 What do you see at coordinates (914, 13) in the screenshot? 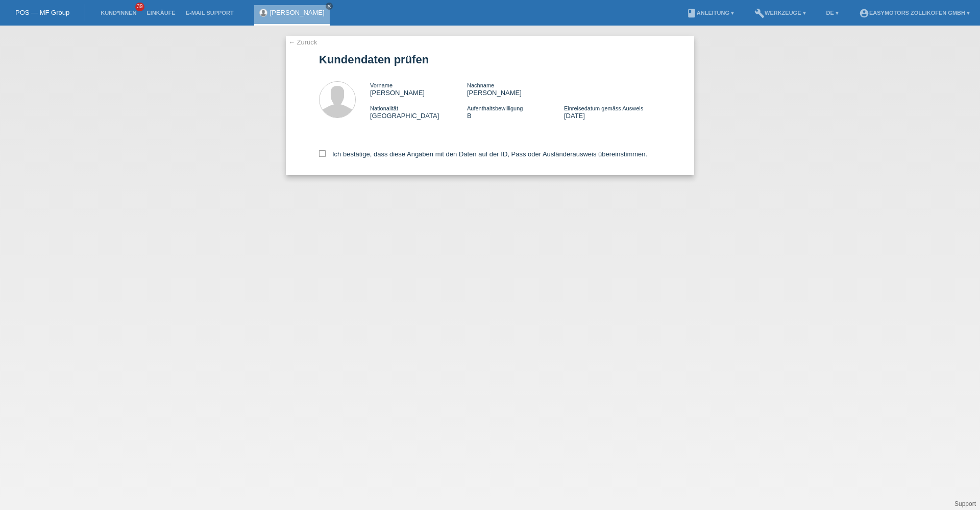
I see `a: account_circleEasymotors Zollikofen GmbH ▾` at bounding box center [914, 13].